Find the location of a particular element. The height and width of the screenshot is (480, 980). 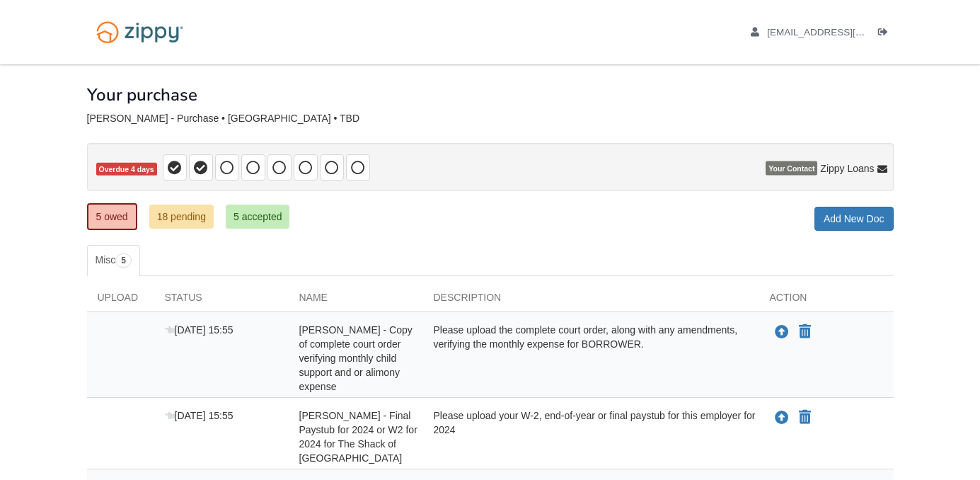

div: Name is located at coordinates (356, 301).